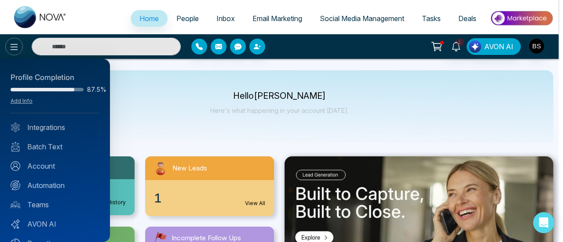 The width and height of the screenshot is (563, 242). Describe the element at coordinates (55, 166) in the screenshot. I see `a: Account` at that location.